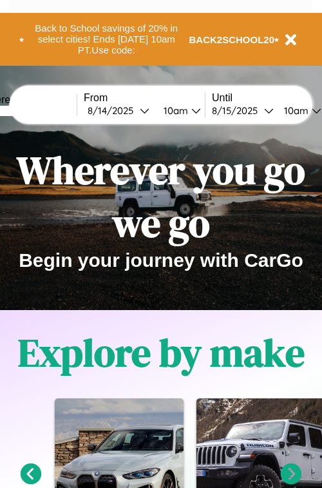 The width and height of the screenshot is (322, 488). I want to click on div: 8 / 15 / 2025, so click(238, 110).